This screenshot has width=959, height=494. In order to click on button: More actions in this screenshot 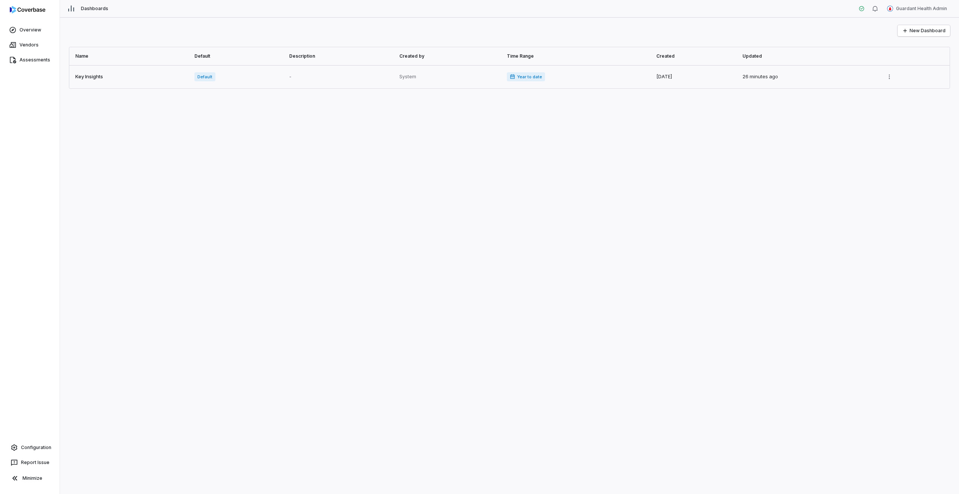, I will do `click(890, 77)`.